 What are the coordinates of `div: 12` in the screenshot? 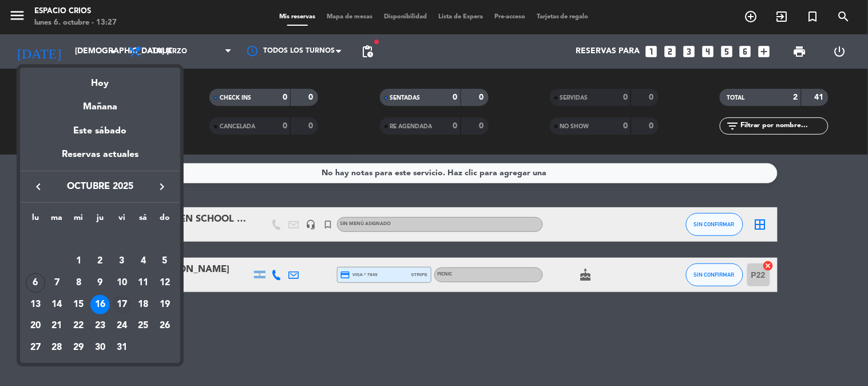 It's located at (165, 283).